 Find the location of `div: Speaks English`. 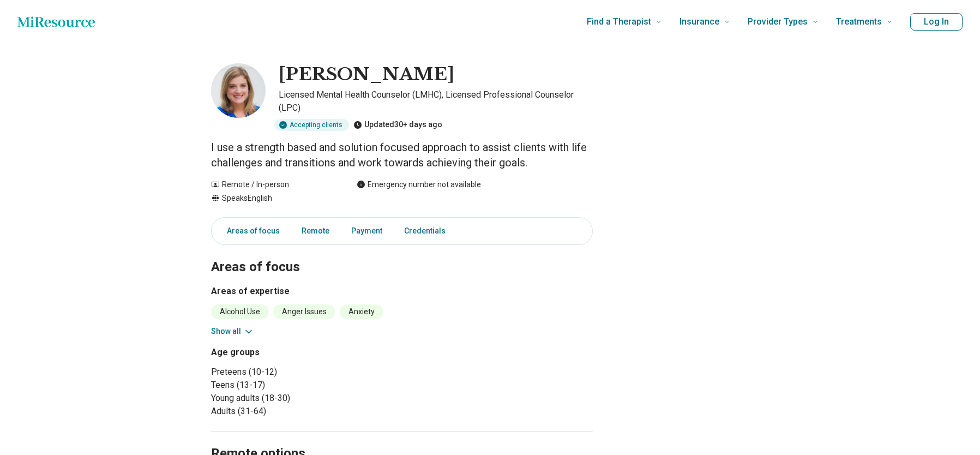

div: Speaks English is located at coordinates (273, 198).